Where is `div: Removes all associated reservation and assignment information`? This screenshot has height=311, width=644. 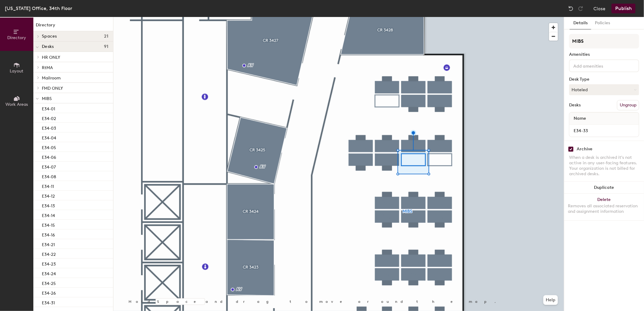 div: Removes all associated reservation and assignment information is located at coordinates (604, 209).